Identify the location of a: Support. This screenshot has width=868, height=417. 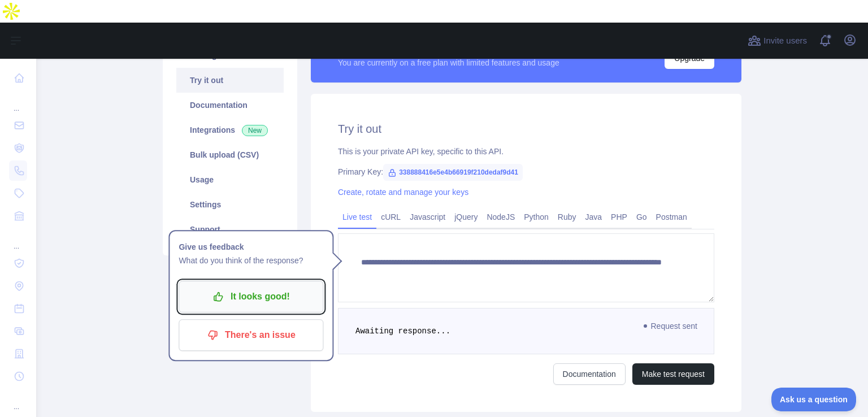
(230, 229).